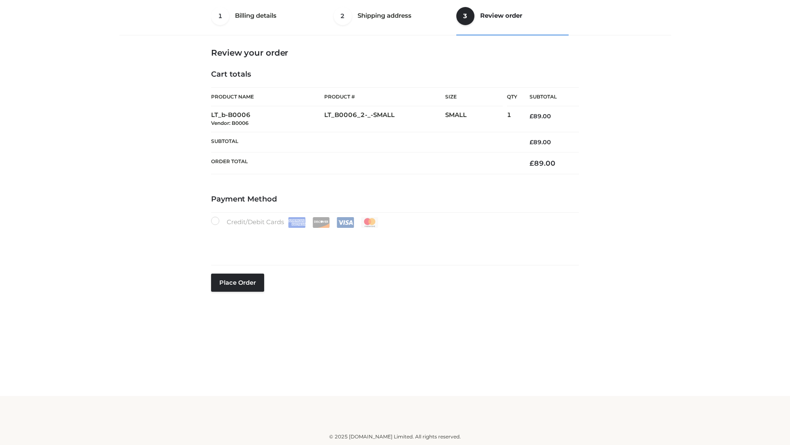 This screenshot has height=445, width=790. I want to click on img: Amex, so click(297, 222).